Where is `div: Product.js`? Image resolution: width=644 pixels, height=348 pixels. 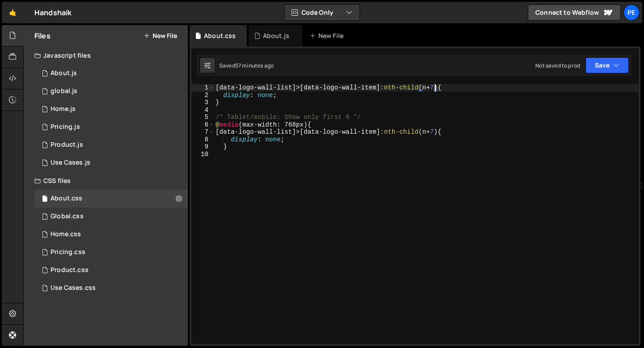
div: Product.js is located at coordinates (67, 145).